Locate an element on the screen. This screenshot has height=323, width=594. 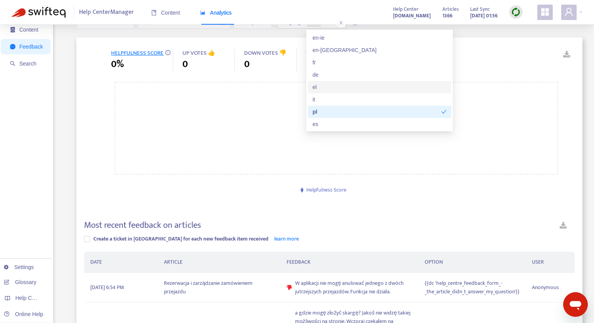
div: es is located at coordinates (380, 124).